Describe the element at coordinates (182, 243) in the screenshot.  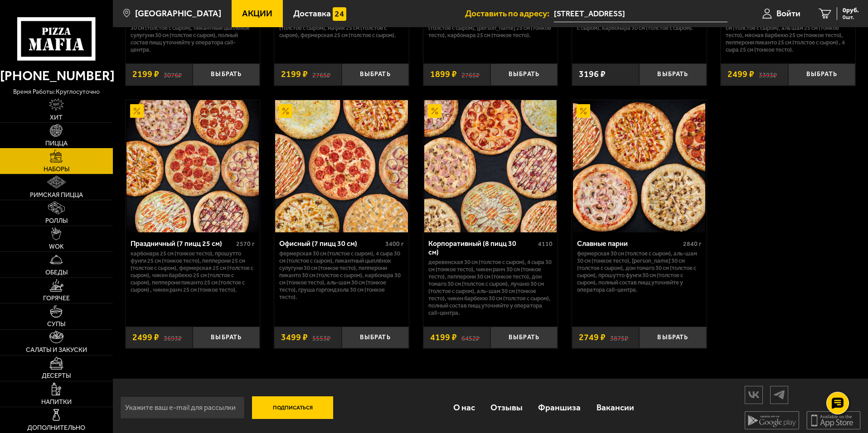
I see `div: Праздничный (7 пицц 25 см)` at that location.